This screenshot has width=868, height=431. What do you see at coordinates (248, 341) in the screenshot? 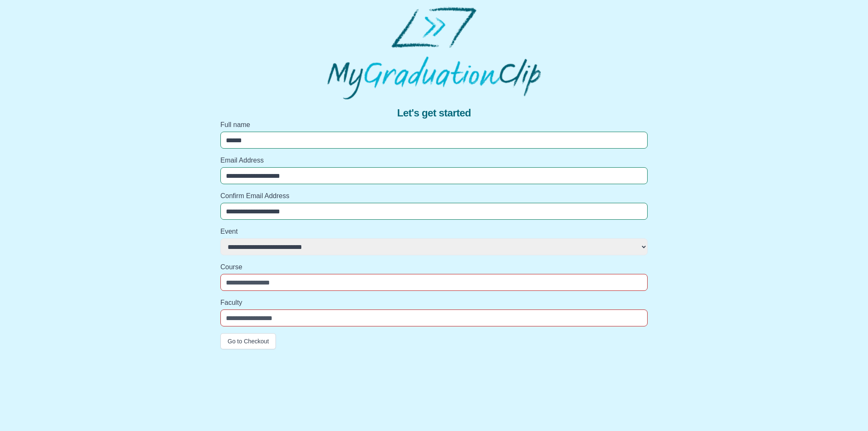
I see `button: Go to Checkout` at bounding box center [248, 341].